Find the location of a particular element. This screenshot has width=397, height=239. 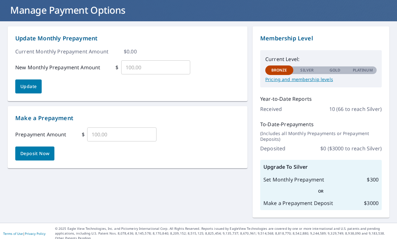

p: Update Monthly Prepayment is located at coordinates (127, 38).